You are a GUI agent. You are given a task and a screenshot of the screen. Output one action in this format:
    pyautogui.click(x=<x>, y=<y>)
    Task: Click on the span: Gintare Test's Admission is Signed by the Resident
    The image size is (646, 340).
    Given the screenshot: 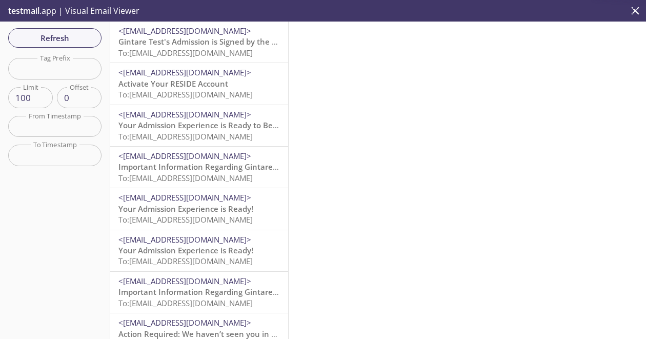 What is the action you would take?
    pyautogui.click(x=211, y=42)
    